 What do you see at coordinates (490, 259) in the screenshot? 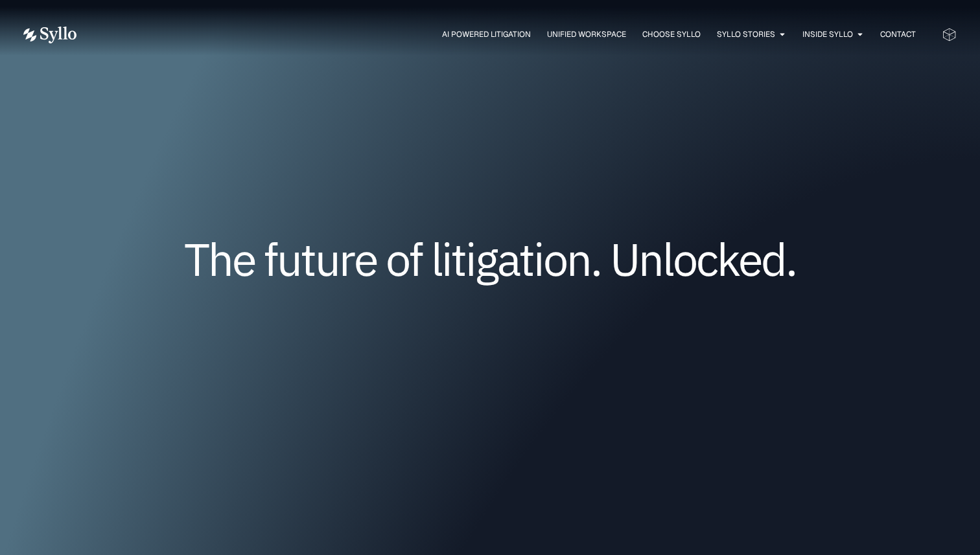
I see `h1: The future of litigation. Unlocked.` at bounding box center [490, 259].